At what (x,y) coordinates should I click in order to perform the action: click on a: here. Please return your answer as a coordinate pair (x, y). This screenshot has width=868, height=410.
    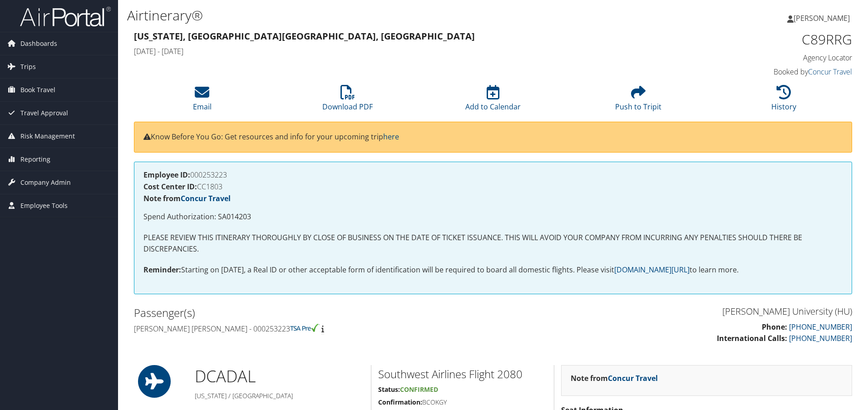
    Looking at the image, I should click on (391, 136).